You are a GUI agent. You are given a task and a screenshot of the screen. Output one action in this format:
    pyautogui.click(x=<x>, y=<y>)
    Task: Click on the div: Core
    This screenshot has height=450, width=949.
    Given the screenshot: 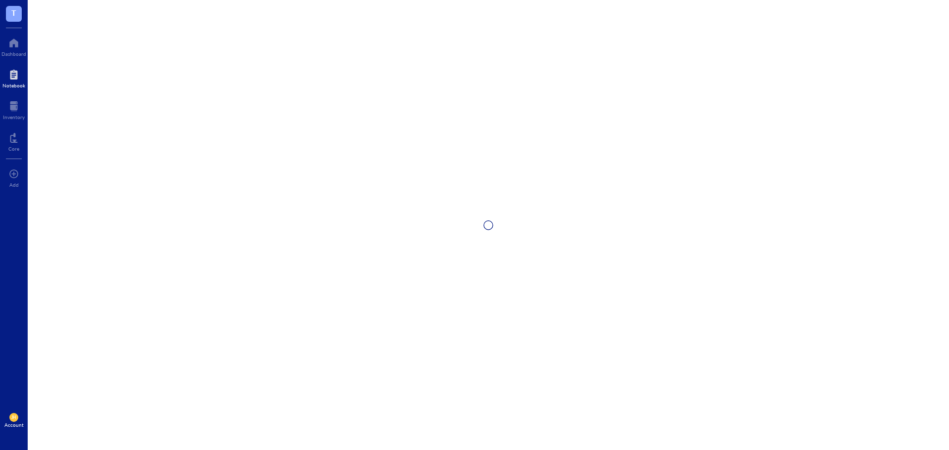 What is the action you would take?
    pyautogui.click(x=14, y=149)
    